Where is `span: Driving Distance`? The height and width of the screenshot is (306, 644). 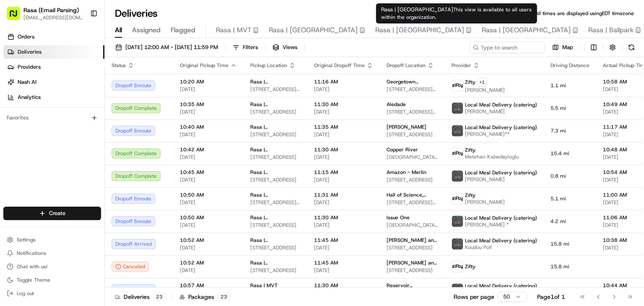
span: Driving Distance is located at coordinates (569, 66).